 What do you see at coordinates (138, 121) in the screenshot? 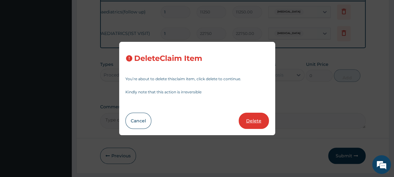
I see `button: Cancel` at bounding box center [138, 121].